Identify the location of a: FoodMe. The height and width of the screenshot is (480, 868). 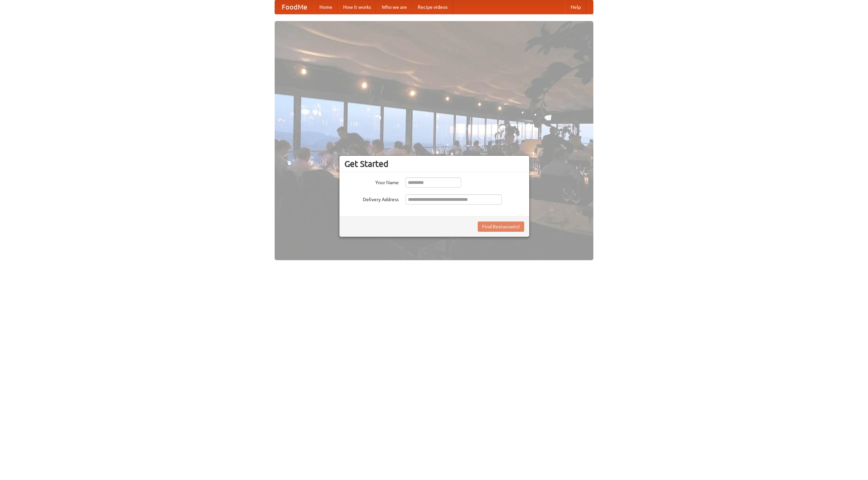
(294, 7).